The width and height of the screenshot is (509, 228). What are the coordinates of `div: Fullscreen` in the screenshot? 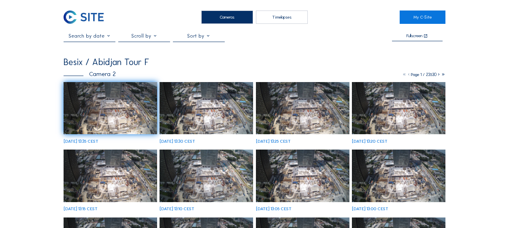 It's located at (414, 36).